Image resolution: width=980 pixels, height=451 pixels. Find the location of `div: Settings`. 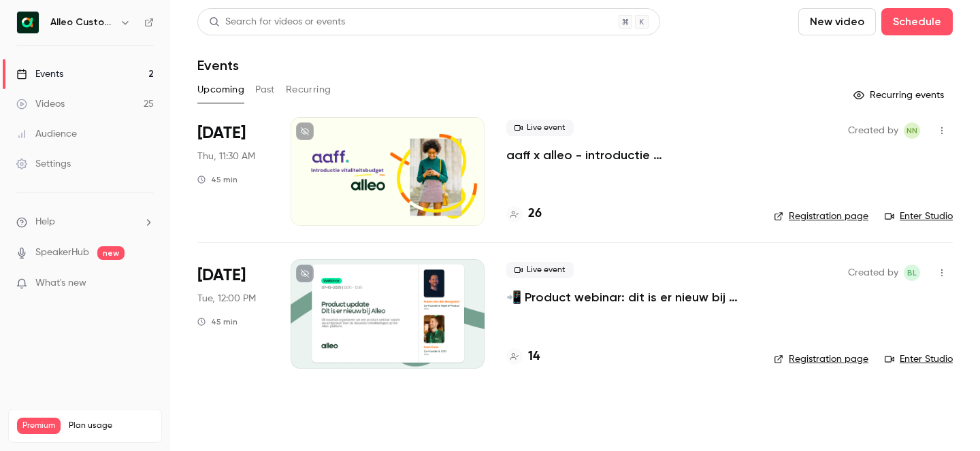

div: Settings is located at coordinates (44, 164).